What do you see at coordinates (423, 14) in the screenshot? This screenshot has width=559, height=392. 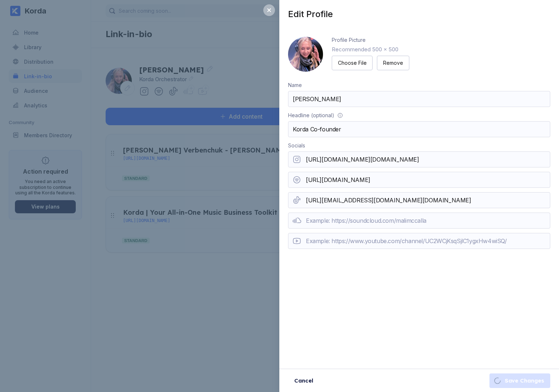 I see `div: Edit Profile` at bounding box center [423, 14].